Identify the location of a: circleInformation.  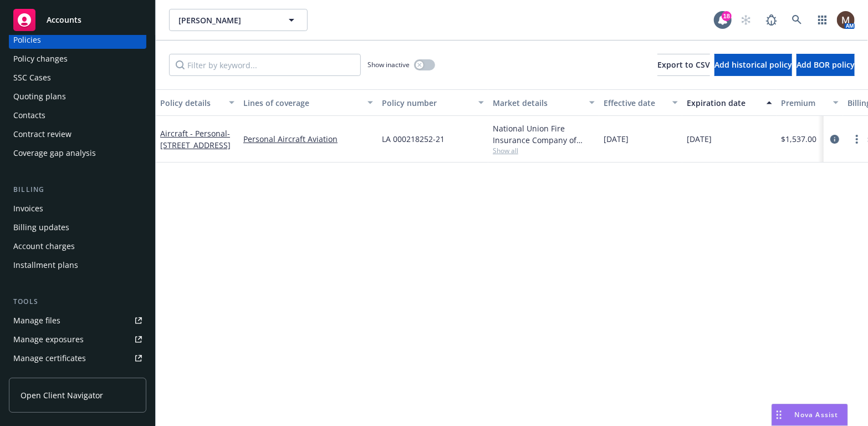
(835, 139).